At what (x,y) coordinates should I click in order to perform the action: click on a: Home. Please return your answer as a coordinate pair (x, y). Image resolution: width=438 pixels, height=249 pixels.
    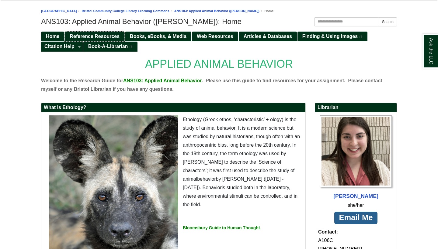
    Looking at the image, I should click on (53, 36).